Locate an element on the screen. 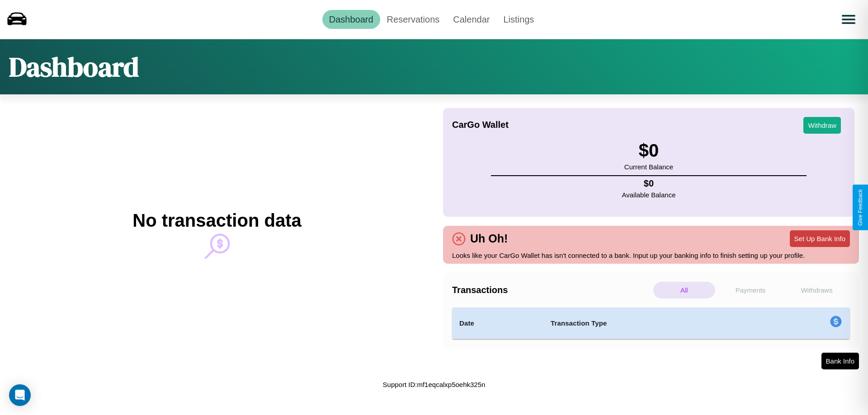 The image size is (868, 415). h4: Uh Oh! is located at coordinates (488, 238).